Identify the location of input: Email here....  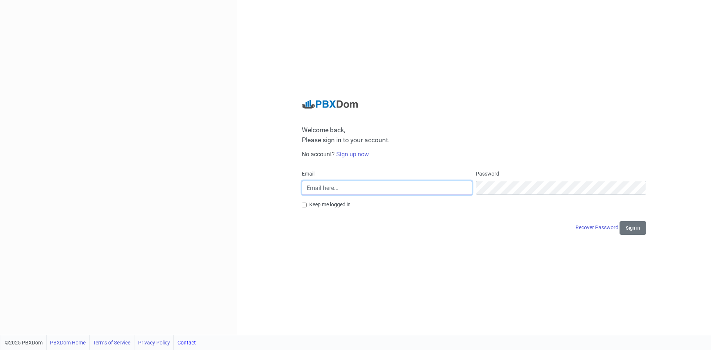
(387, 188).